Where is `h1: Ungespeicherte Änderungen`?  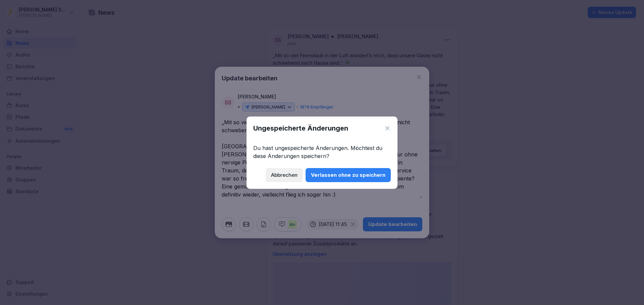
h1: Ungespeicherte Änderungen is located at coordinates (300, 128).